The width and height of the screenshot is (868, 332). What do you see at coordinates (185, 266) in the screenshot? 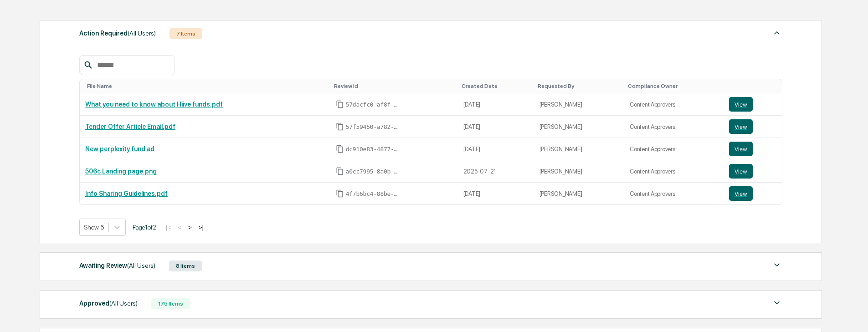
I see `div: 8 Items` at bounding box center [185, 266].